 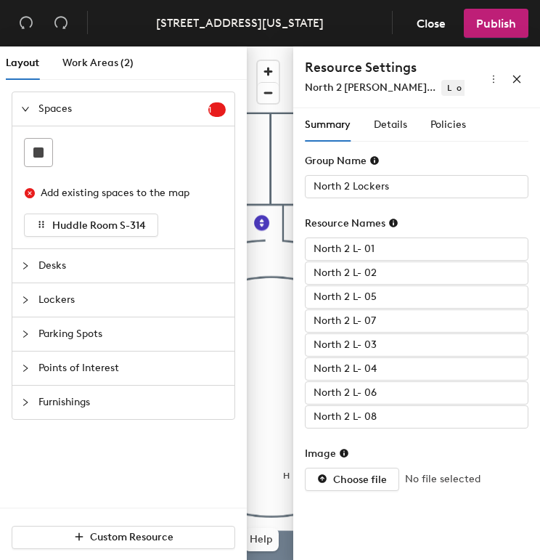 What do you see at coordinates (123, 537) in the screenshot?
I see `button: Custom Resource` at bounding box center [123, 537].